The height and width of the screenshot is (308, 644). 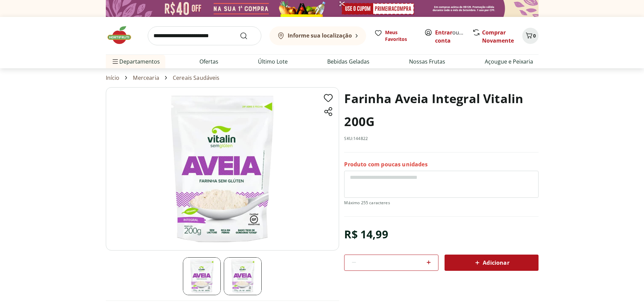 I want to click on button: Carrinho, so click(x=531, y=36).